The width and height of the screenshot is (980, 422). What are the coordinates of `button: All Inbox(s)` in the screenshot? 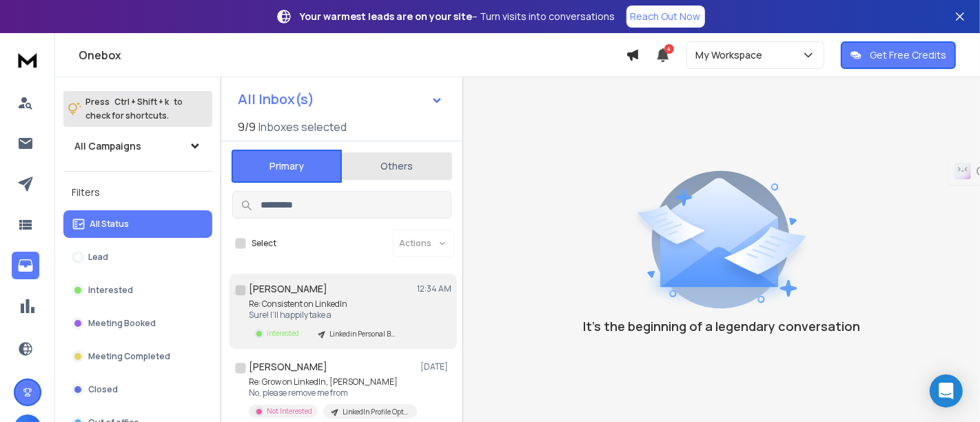 It's located at (341, 99).